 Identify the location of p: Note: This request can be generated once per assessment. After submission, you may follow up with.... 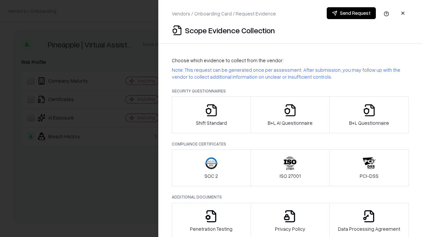
(290, 74).